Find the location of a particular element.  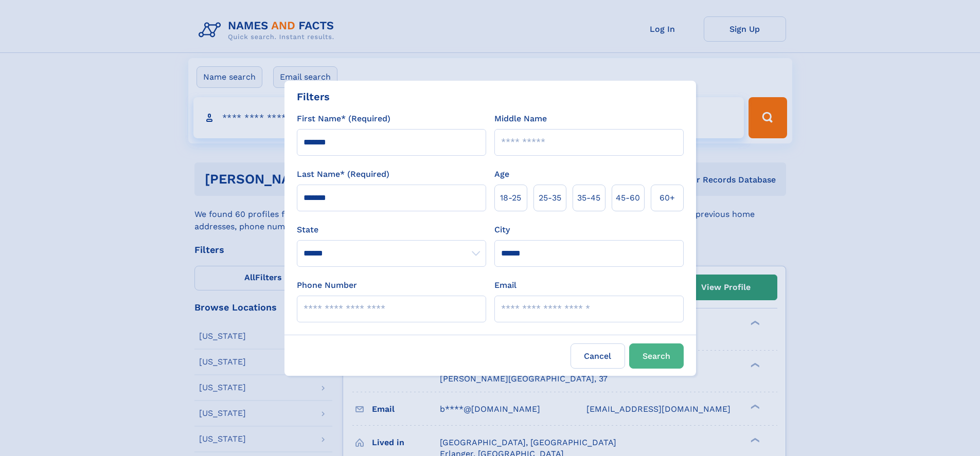

label: Middle Name is located at coordinates (520, 119).